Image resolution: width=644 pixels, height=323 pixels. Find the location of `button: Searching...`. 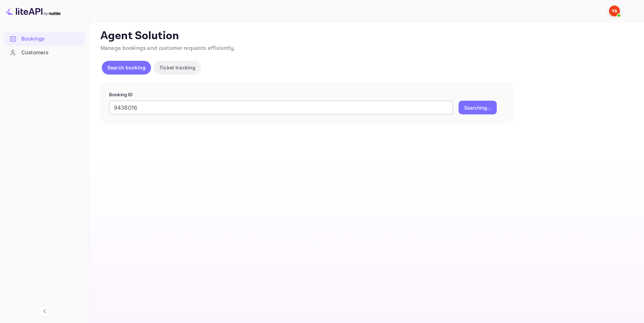

button: Searching... is located at coordinates (477, 107).